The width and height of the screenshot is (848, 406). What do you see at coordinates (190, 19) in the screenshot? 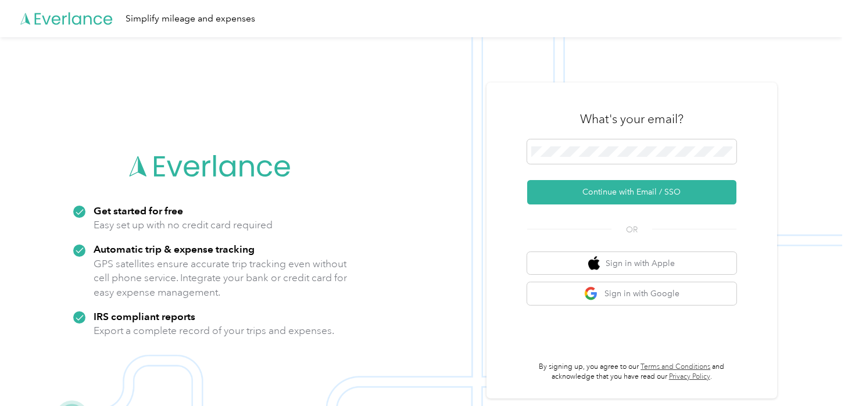
I see `div: Simplify mileage and expenses` at bounding box center [190, 19].